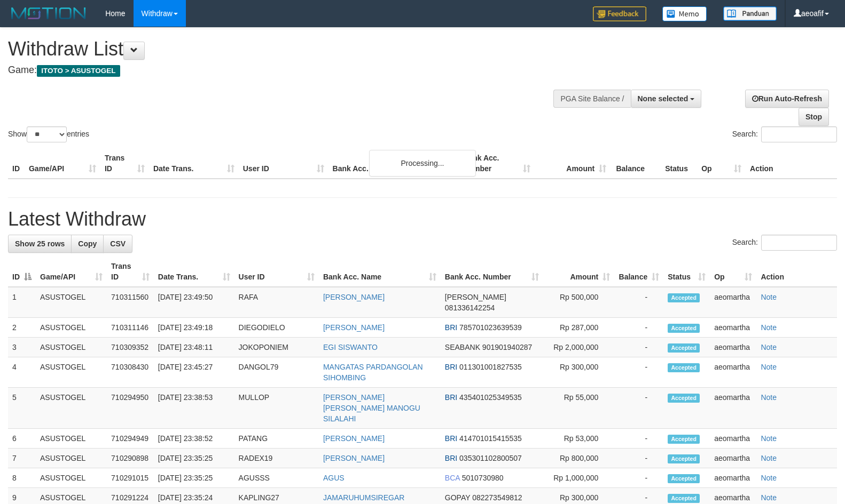 This screenshot has height=504, width=845. What do you see at coordinates (579, 458) in the screenshot?
I see `td: Rp 800,000` at bounding box center [579, 458].